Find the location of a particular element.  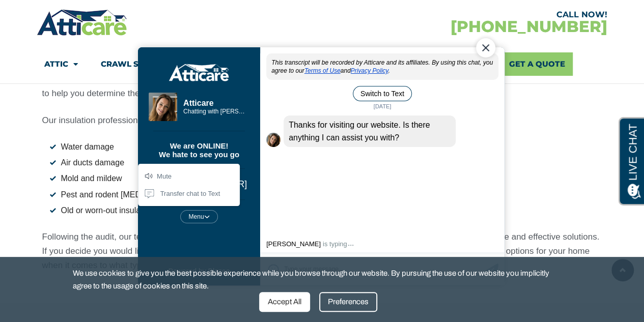

div: Powered by Blazeo is located at coordinates (72, 262).